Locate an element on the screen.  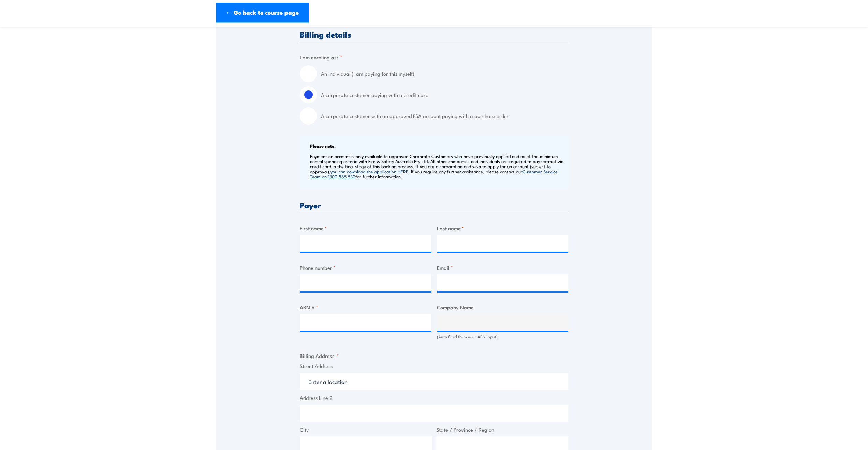
legend: Billing Address is located at coordinates (319, 356).